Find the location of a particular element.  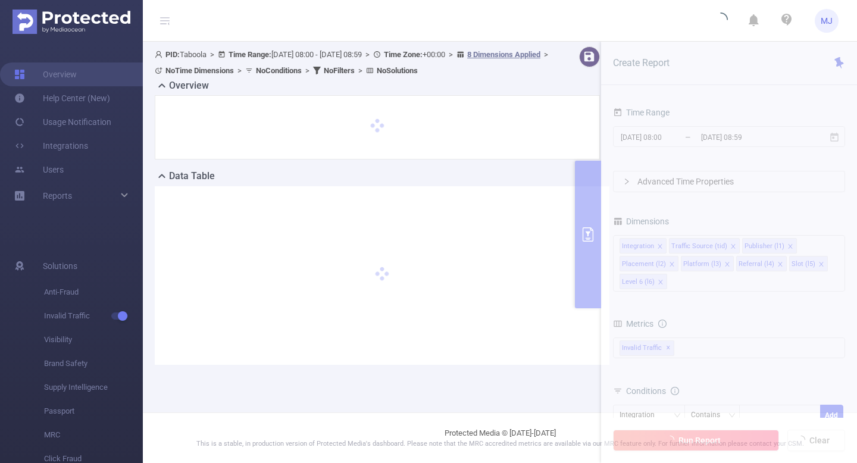

a: Integrations is located at coordinates (51, 146).